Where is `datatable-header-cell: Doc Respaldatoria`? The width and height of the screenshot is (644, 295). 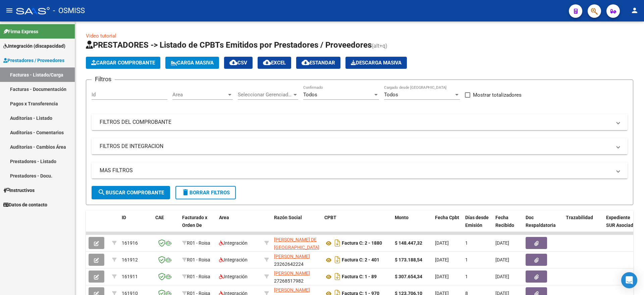 datatable-header-cell: Doc Respaldatoria is located at coordinates (543, 225).